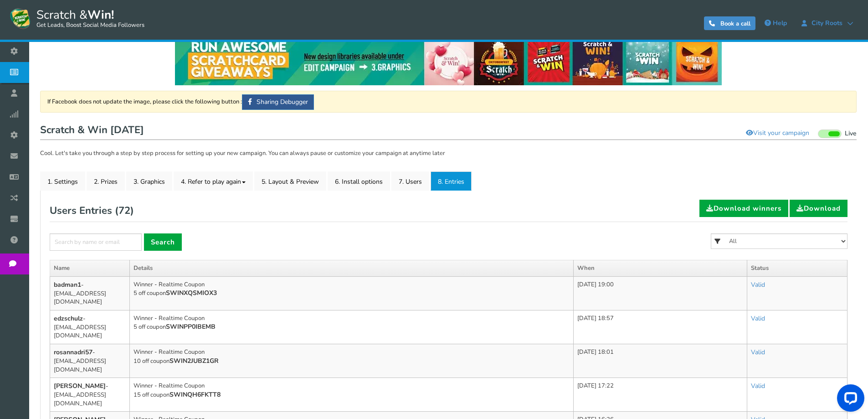 The width and height of the screenshot is (868, 419). What do you see at coordinates (106, 181) in the screenshot?
I see `a: 2. Prizes` at bounding box center [106, 181].